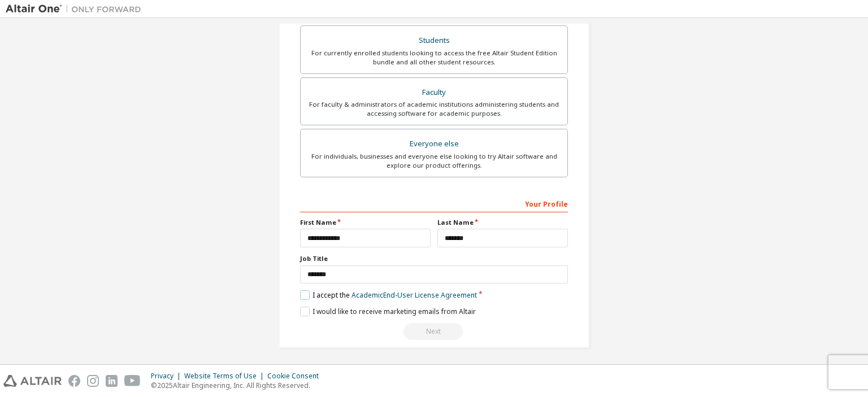 This screenshot has height=397, width=868. I want to click on p: © 2025 Altair Engineering, Inc. All Rights Reserved., so click(238, 385).